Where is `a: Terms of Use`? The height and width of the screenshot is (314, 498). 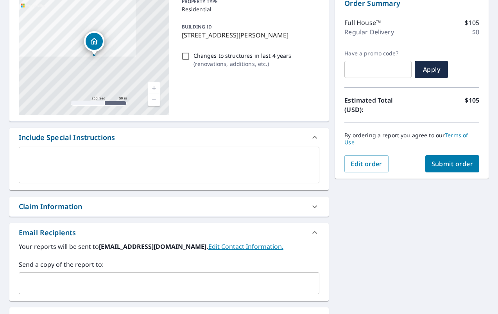 a: Terms of Use is located at coordinates (406, 139).